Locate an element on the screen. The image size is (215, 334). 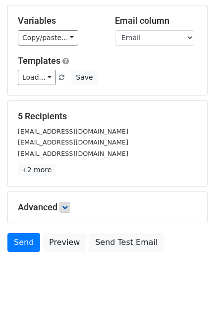
a: Copy/paste... is located at coordinates (48, 38).